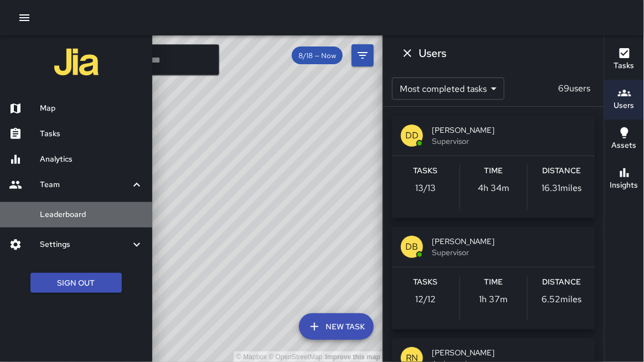 The height and width of the screenshot is (362, 644). What do you see at coordinates (412, 247) in the screenshot?
I see `p: DB` at bounding box center [412, 247].